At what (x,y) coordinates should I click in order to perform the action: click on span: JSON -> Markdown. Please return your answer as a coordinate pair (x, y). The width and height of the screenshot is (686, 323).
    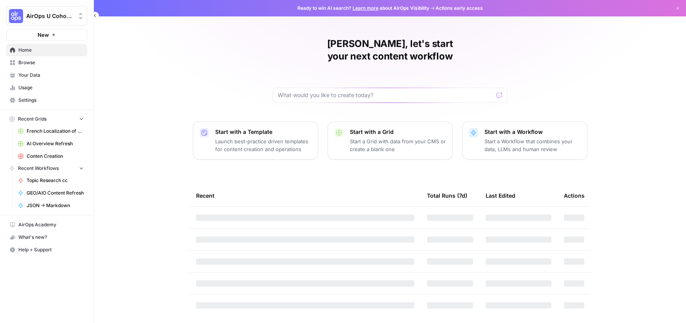
    Looking at the image, I should click on (55, 205).